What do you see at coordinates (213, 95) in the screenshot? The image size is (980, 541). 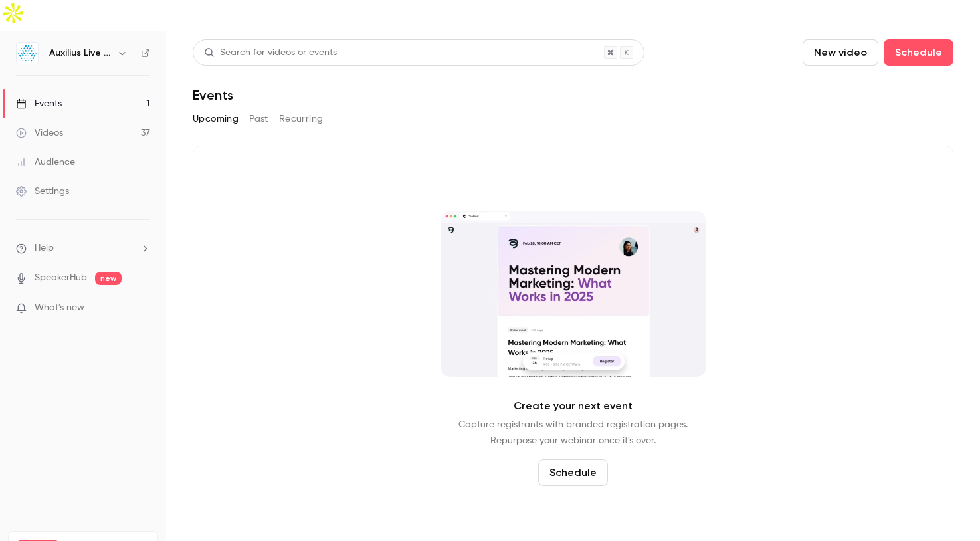 I see `h1: Events` at bounding box center [213, 95].